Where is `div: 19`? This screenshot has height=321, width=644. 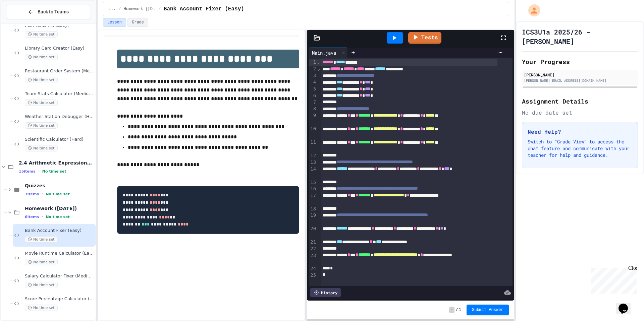
div: 19 is located at coordinates (313, 219).